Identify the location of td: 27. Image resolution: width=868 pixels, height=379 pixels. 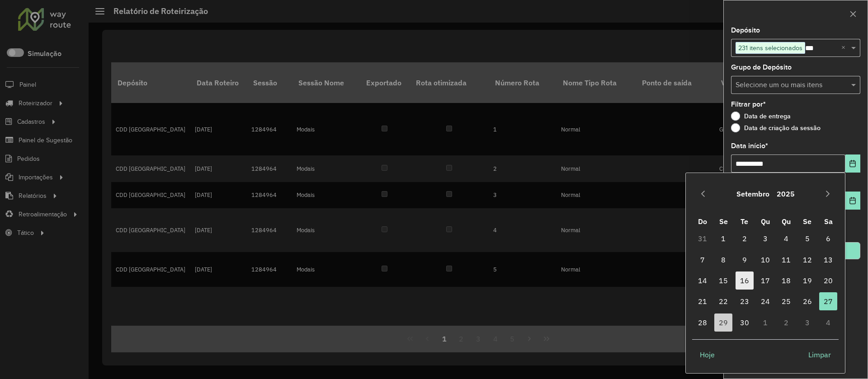
(828, 302).